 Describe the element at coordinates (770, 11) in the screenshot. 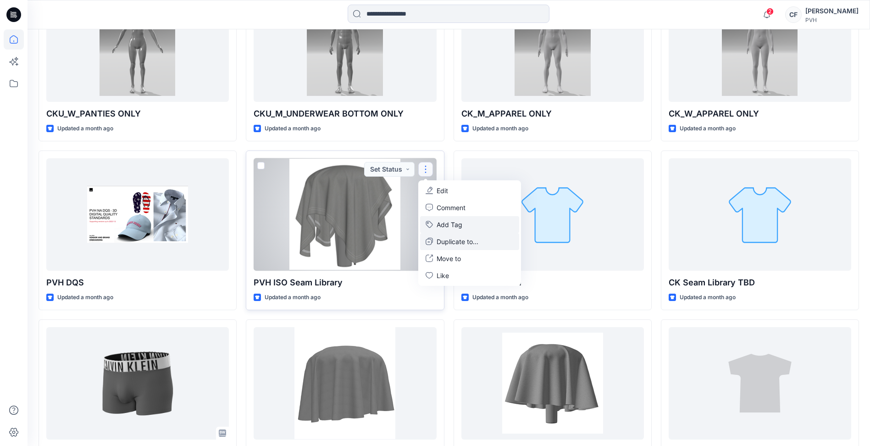

I see `span: 2` at that location.